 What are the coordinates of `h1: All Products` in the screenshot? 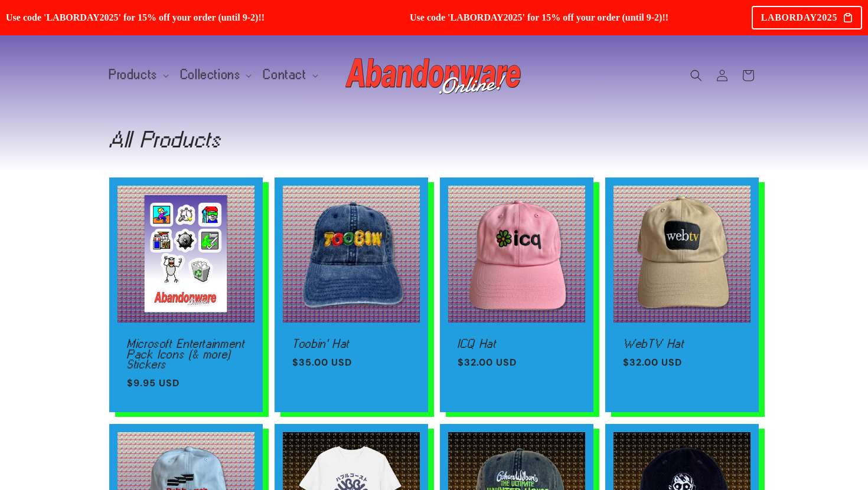 It's located at (434, 139).